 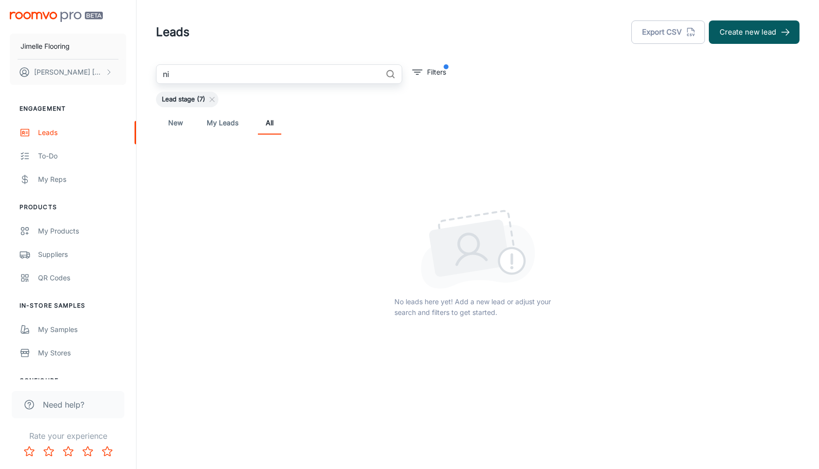 I want to click on a: New, so click(x=175, y=123).